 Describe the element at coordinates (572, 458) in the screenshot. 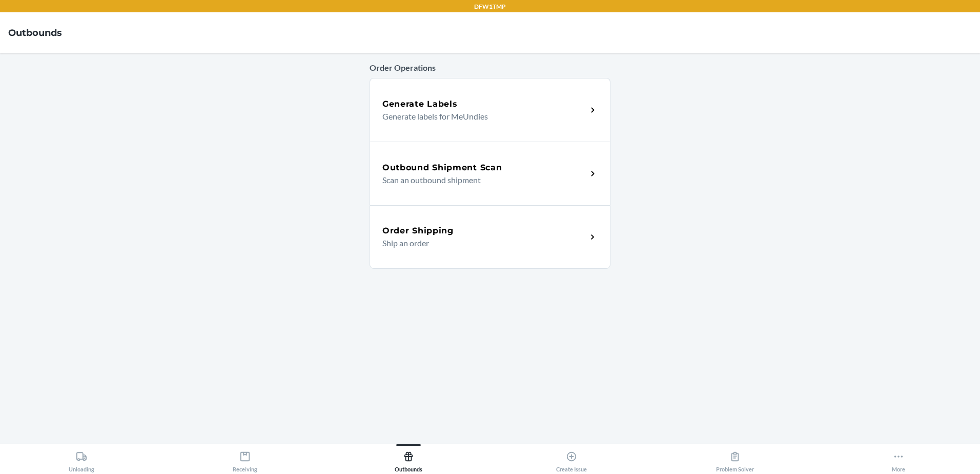

I see `button: Create Issue` at that location.